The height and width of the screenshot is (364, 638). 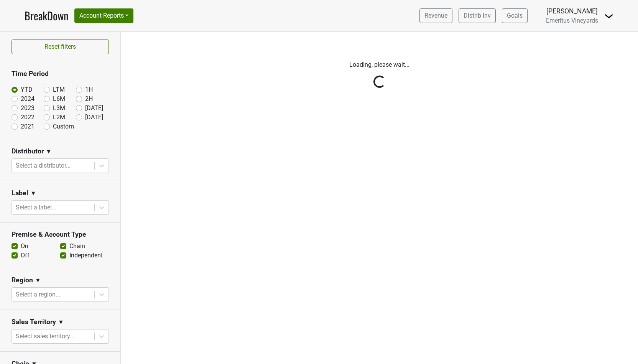 I want to click on a: Distrib Inv, so click(x=477, y=16).